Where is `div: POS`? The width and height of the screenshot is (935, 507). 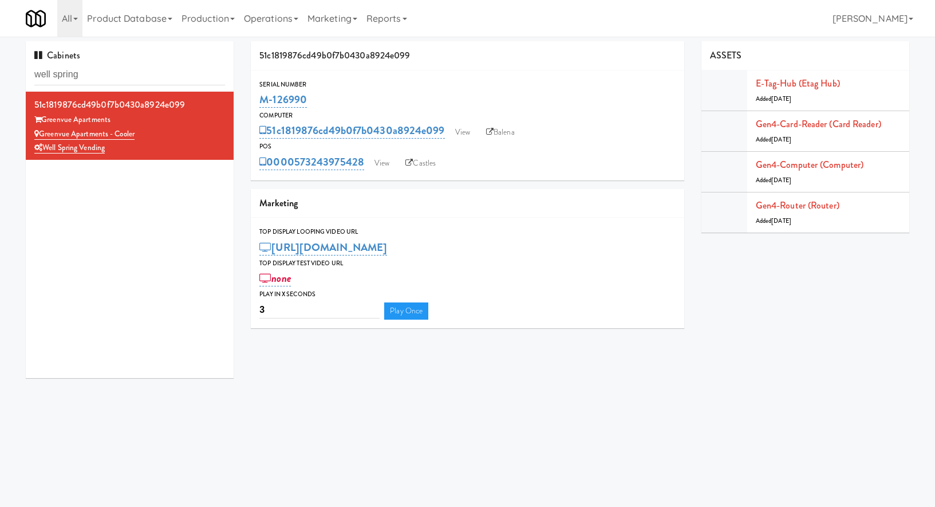
div: POS is located at coordinates (467, 147).